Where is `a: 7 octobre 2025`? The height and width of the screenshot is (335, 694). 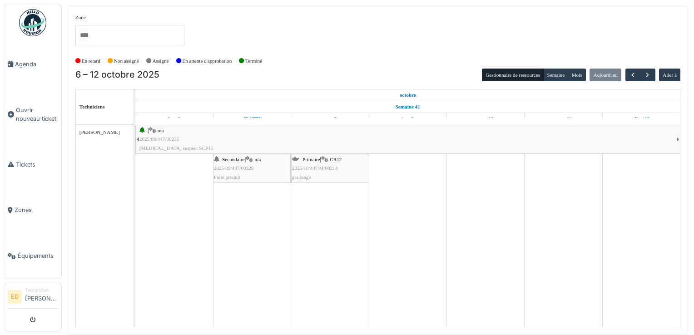
a: 7 octobre 2025 is located at coordinates (252, 119).